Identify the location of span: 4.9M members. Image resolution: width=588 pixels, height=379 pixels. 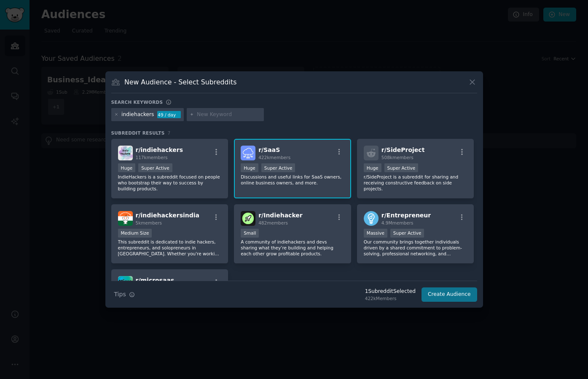
(397, 223).